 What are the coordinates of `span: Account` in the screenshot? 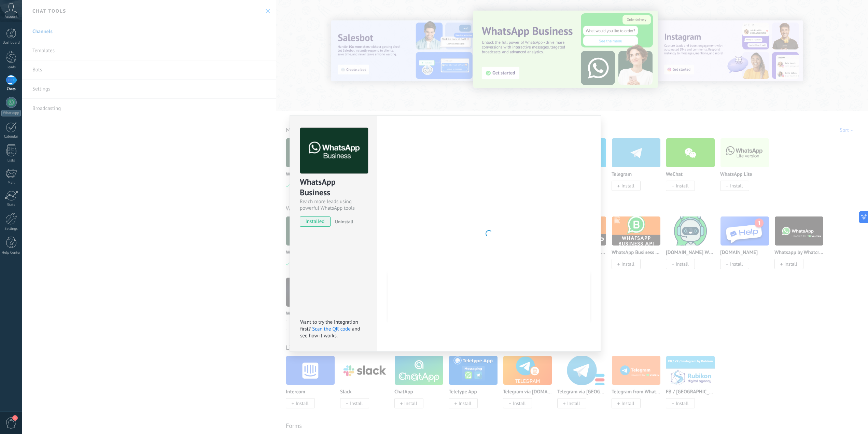 It's located at (11, 17).